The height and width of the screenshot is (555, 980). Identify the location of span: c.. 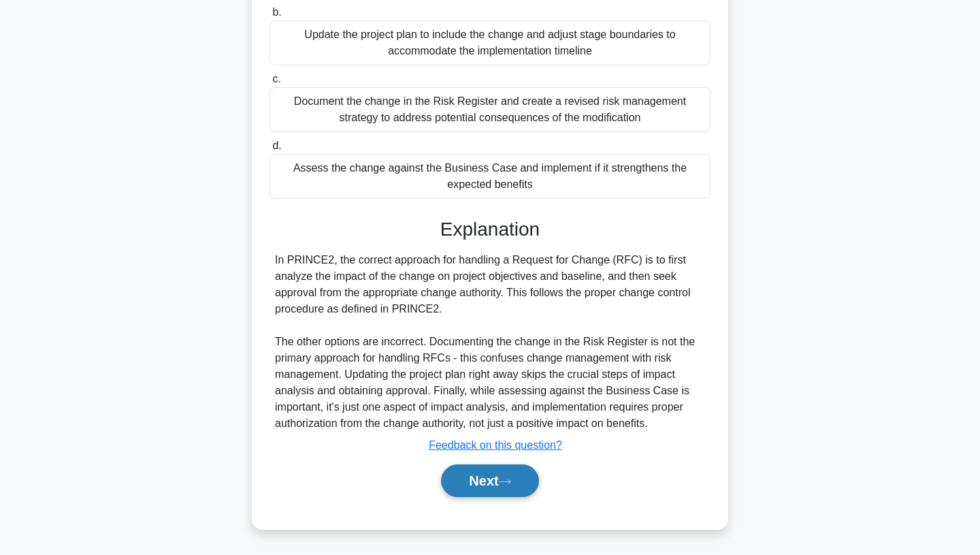
(276, 78).